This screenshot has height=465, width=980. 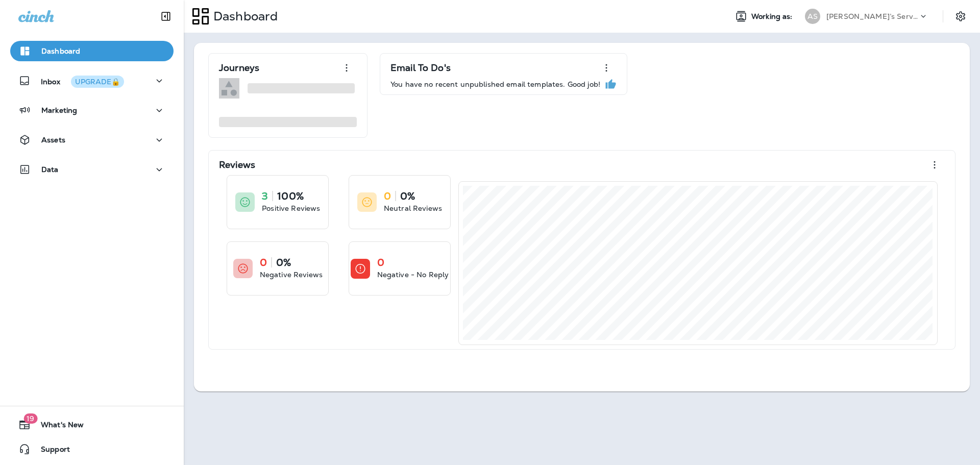 I want to click on p: You have no recent unpublished email templates. Good job!, so click(x=495, y=84).